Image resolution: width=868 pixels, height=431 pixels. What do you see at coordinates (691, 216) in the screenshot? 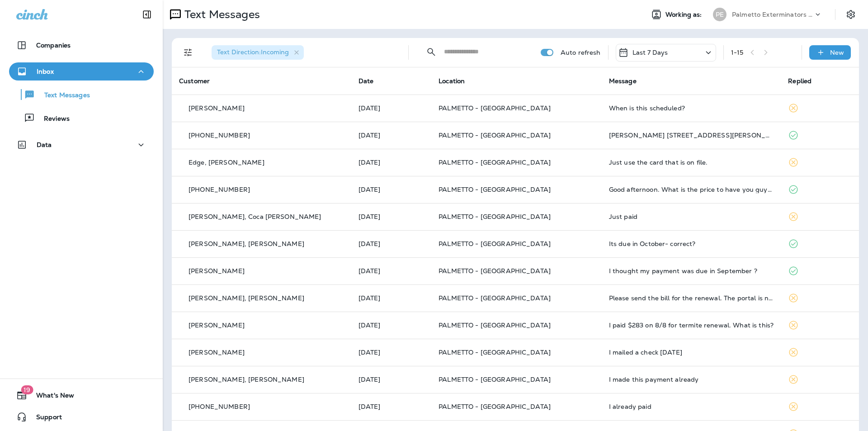
I see `div: Just paid` at bounding box center [691, 216].